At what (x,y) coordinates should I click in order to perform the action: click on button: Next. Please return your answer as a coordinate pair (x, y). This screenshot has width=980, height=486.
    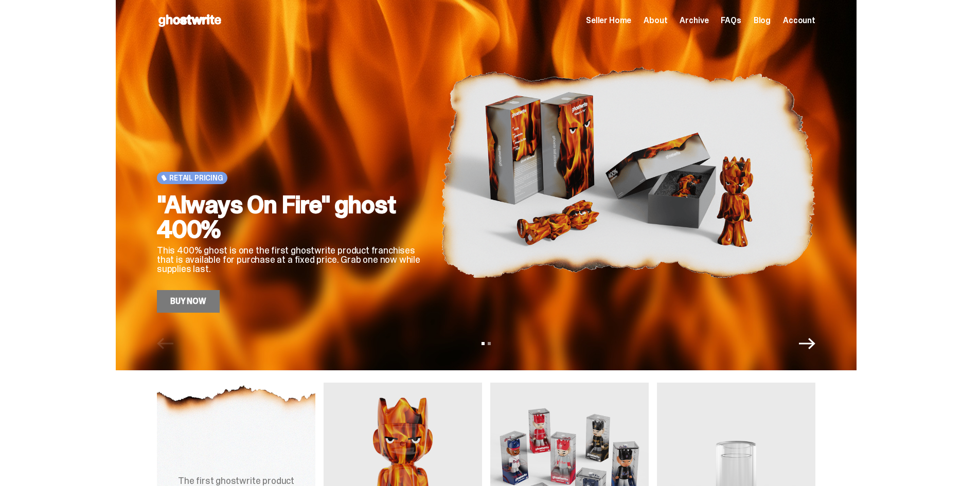
    Looking at the image, I should click on (807, 343).